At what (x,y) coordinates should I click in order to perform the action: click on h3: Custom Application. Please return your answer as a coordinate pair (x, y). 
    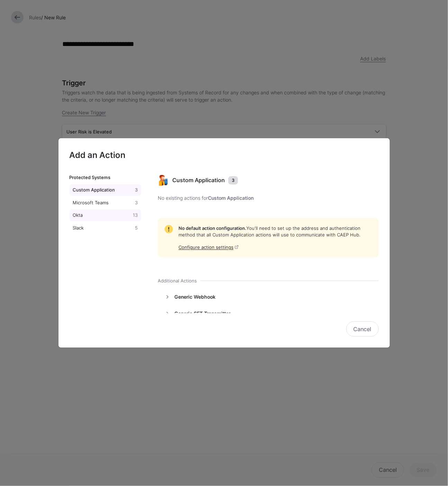
    Looking at the image, I should click on (199, 180).